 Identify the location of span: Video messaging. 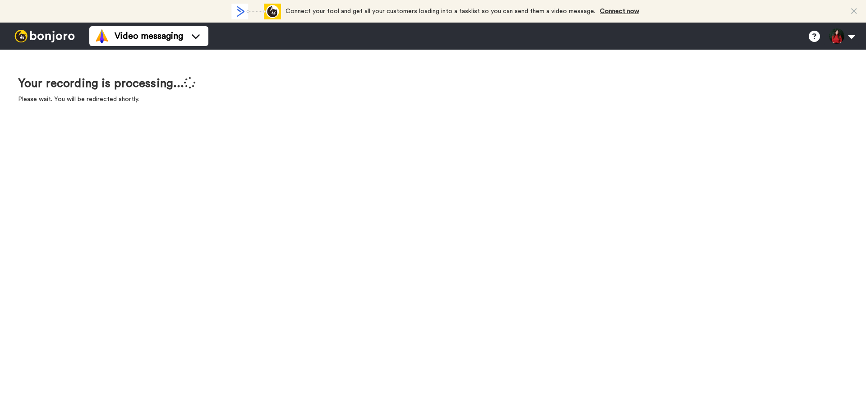
(149, 36).